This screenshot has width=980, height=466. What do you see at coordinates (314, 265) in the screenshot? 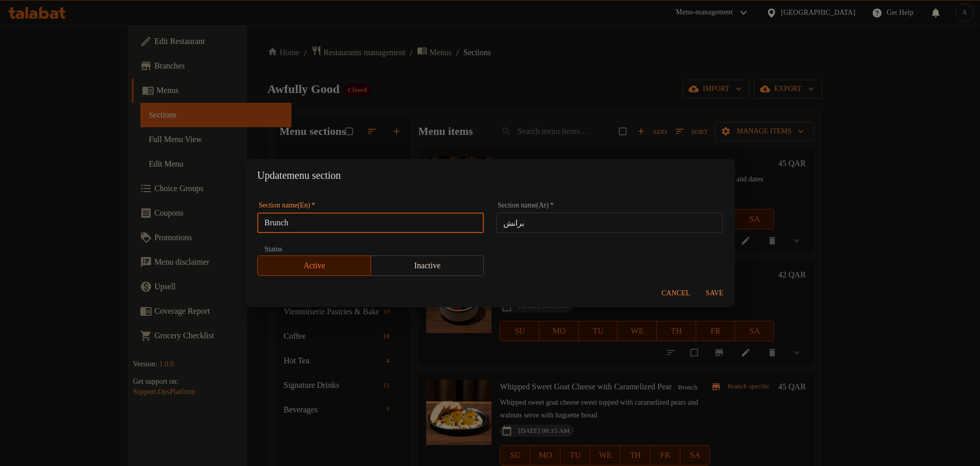
I see `span: Active` at bounding box center [314, 265].